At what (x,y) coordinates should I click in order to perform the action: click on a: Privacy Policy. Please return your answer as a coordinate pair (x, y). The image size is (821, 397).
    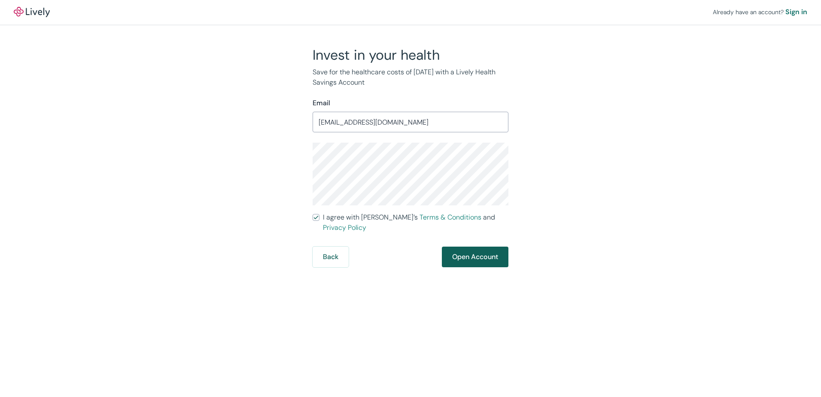
    Looking at the image, I should click on (344, 227).